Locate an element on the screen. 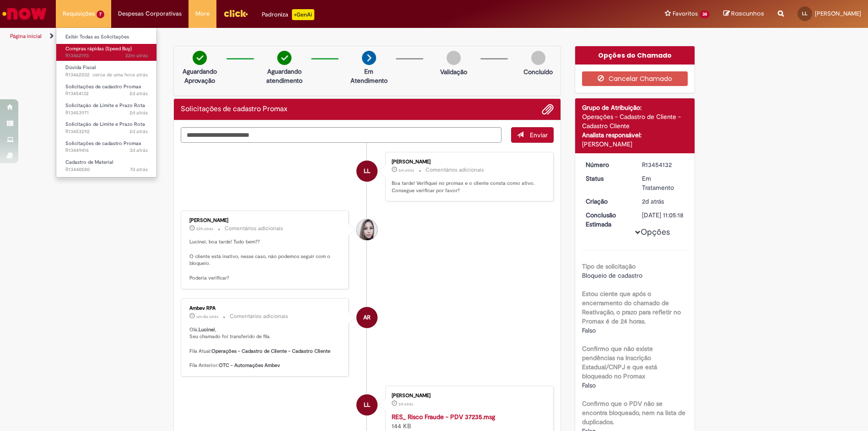 This screenshot has height=431, width=868. span: Dúvida Fiscal is located at coordinates (81, 67).